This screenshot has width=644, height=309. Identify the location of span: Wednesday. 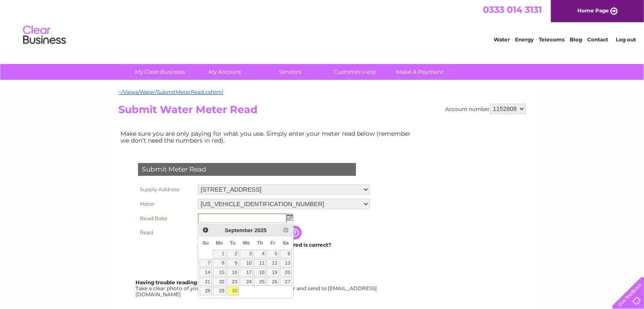
(246, 243).